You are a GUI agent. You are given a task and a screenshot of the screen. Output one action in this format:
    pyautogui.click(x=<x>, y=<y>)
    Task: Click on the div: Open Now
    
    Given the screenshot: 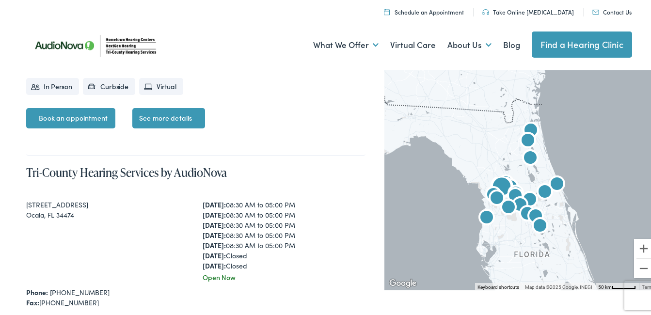 What is the action you would take?
    pyautogui.click(x=284, y=275)
    